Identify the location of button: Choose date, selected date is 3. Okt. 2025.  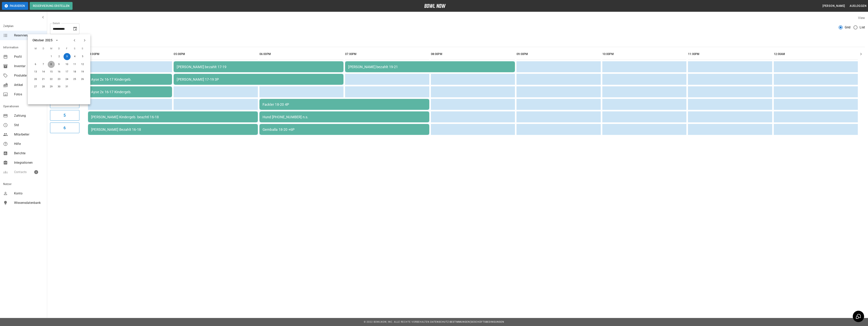
(75, 29).